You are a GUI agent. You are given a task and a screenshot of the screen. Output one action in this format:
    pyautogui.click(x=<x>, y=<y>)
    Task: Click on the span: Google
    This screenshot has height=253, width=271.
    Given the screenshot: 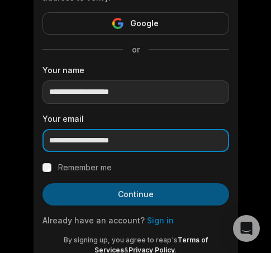 What is the action you would take?
    pyautogui.click(x=144, y=23)
    